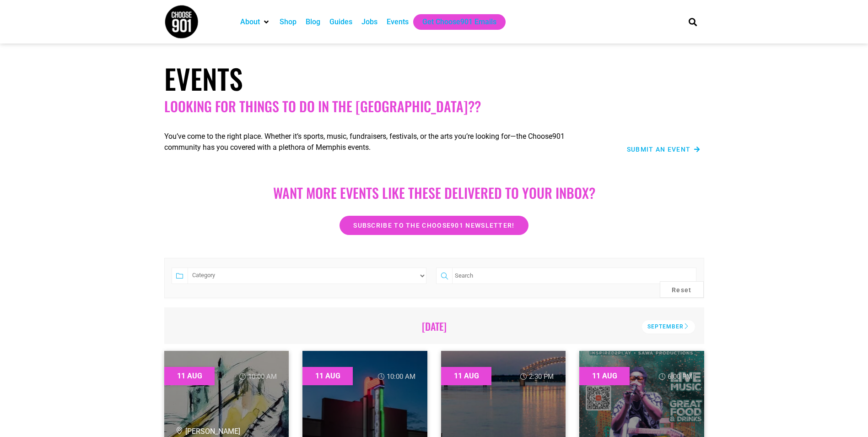 This screenshot has height=437, width=868. I want to click on button: Reset, so click(681, 289).